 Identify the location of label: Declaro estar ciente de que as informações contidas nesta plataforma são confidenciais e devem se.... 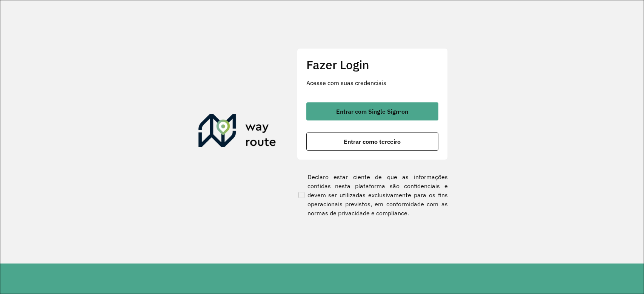
(372, 195).